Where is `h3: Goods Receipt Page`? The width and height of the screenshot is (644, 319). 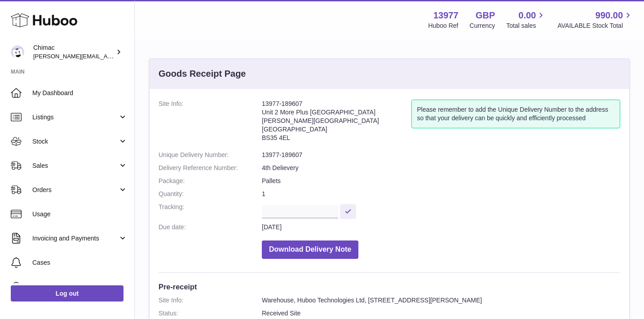 h3: Goods Receipt Page is located at coordinates (202, 73).